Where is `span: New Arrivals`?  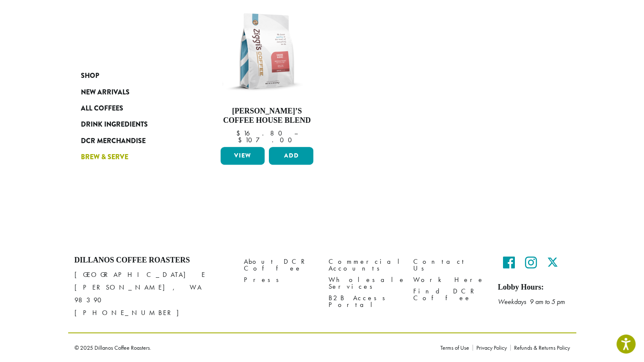 span: New Arrivals is located at coordinates (105, 92).